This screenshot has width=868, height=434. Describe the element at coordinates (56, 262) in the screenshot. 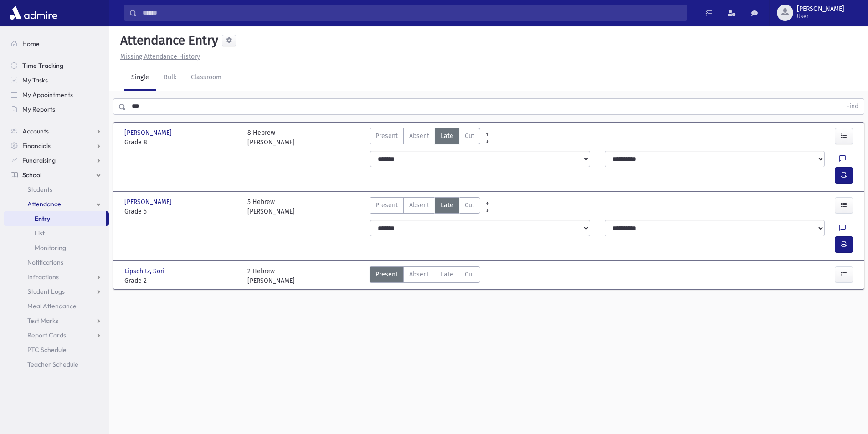

I see `a: Notifications` at that location.